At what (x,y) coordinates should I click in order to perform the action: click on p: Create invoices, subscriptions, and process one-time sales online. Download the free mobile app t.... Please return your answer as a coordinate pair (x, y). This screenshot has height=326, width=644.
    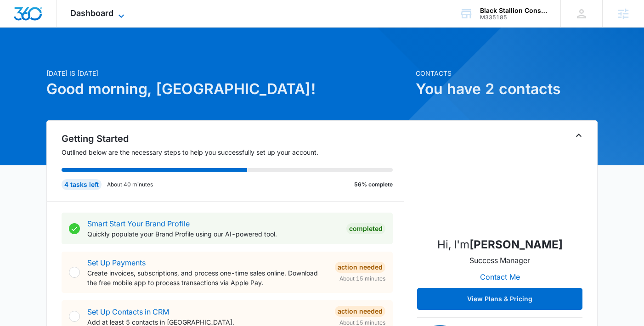
    Looking at the image, I should click on (207, 278).